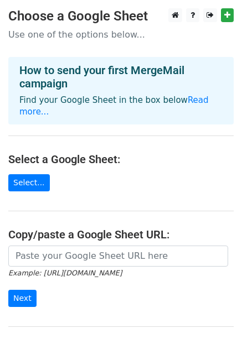 The image size is (242, 344). I want to click on h3: Choose a Google Sheet, so click(121, 16).